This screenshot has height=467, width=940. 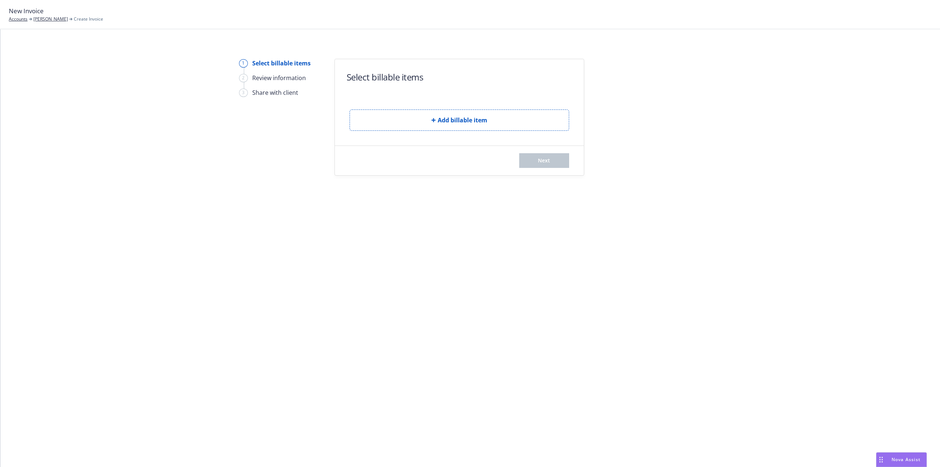 I want to click on span: Next, so click(x=544, y=160).